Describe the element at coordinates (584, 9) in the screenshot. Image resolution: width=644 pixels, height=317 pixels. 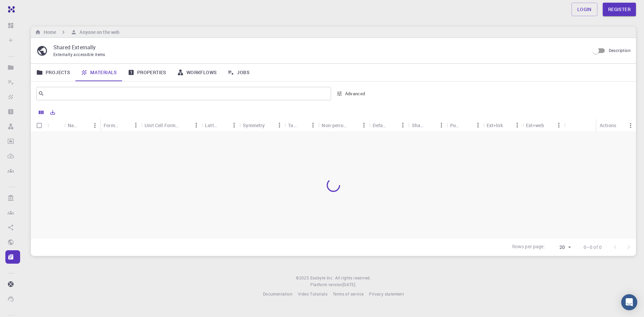
I see `a: Login` at that location.